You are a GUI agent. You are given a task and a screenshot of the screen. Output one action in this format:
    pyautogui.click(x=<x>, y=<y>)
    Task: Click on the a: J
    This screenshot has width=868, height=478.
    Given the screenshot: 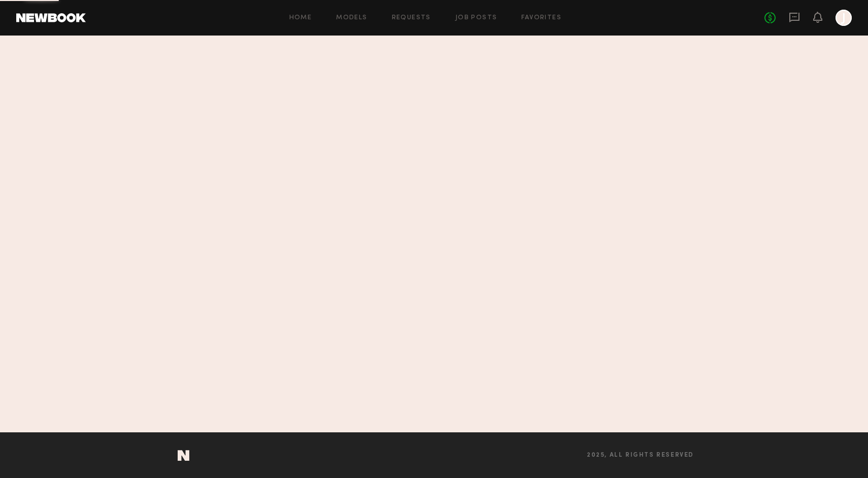 What is the action you would take?
    pyautogui.click(x=843, y=18)
    